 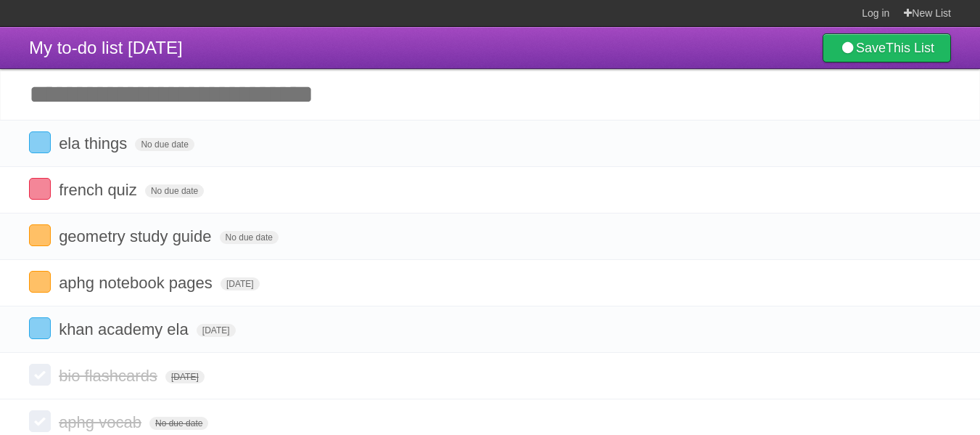 What do you see at coordinates (136, 236) in the screenshot?
I see `span: geometry study guide` at bounding box center [136, 236].